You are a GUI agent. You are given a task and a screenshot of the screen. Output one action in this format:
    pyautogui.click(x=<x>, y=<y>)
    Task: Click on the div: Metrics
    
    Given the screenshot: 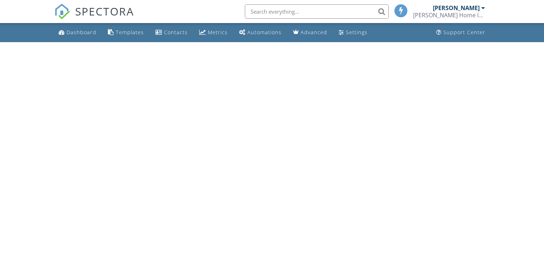 What is the action you would take?
    pyautogui.click(x=218, y=32)
    